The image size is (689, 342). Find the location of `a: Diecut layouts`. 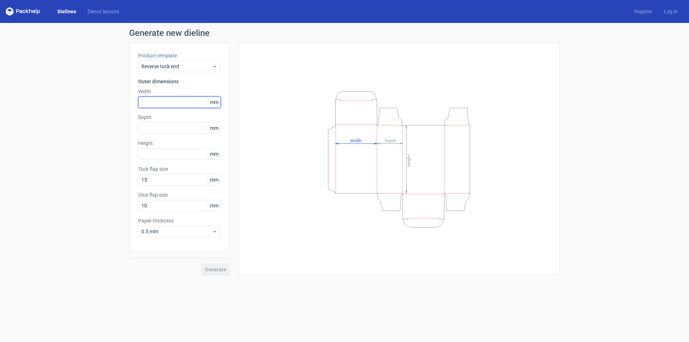

a: Diecut layouts is located at coordinates (103, 11).